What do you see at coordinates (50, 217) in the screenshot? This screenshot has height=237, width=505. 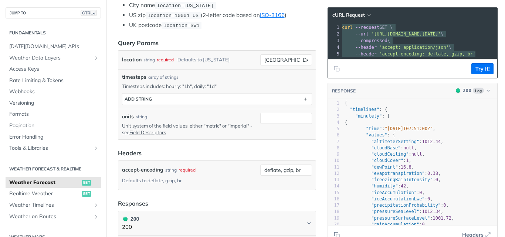 I see `span: Weather on Routes` at bounding box center [50, 217].